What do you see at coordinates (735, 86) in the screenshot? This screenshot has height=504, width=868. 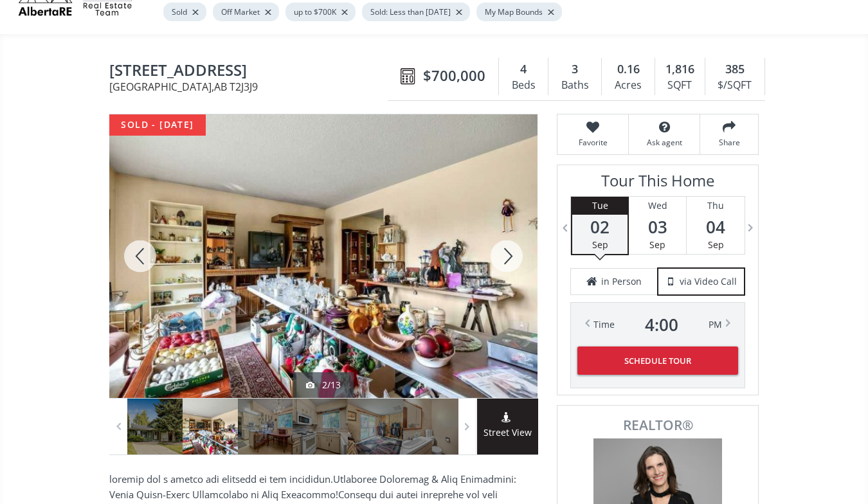 I see `div: $/SQFT` at bounding box center [735, 86].